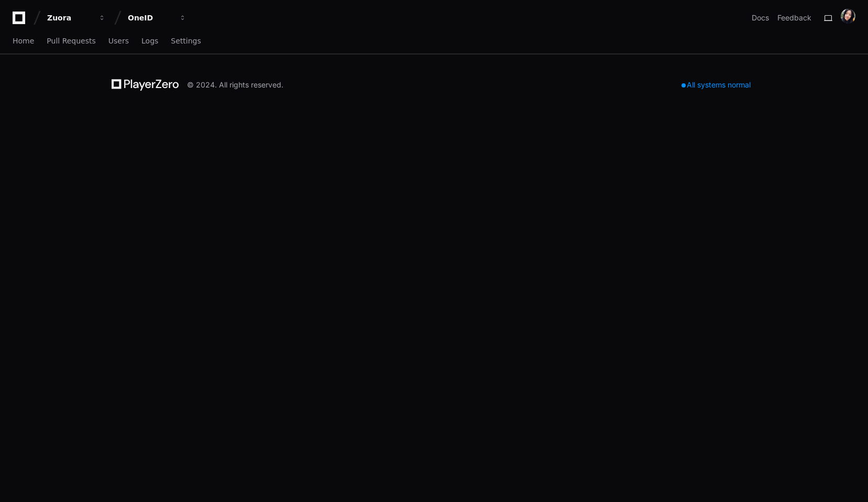 The image size is (868, 502). What do you see at coordinates (70, 42) in the screenshot?
I see `a: Pull Requests` at bounding box center [70, 42].